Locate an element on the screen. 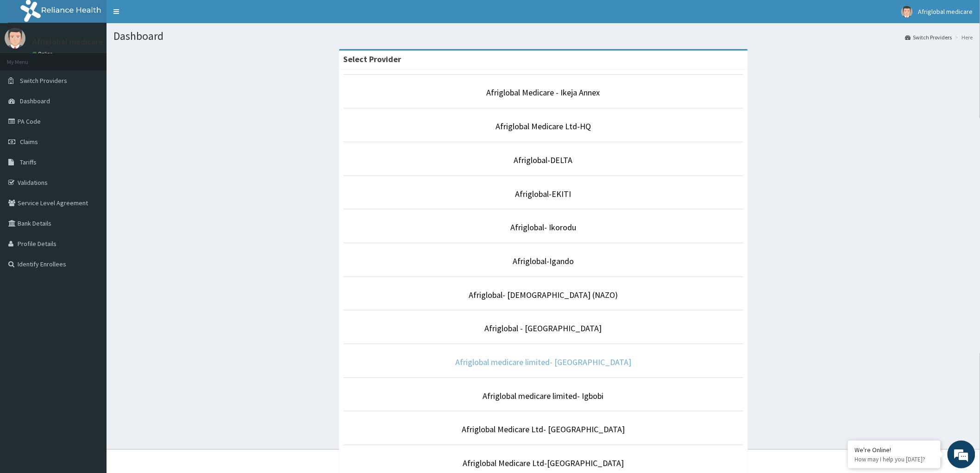 This screenshot has height=473, width=980. span: Afriglobal medicare is located at coordinates (946, 12).